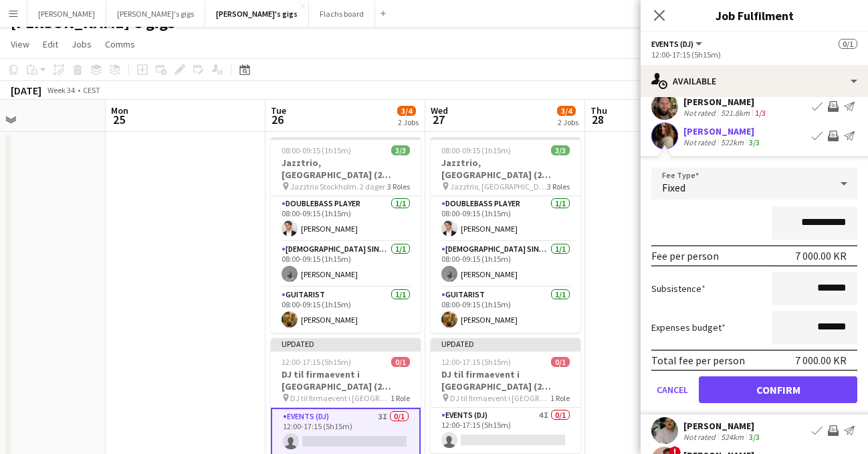 This screenshot has width=868, height=454. What do you see at coordinates (598, 119) in the screenshot?
I see `span: 28` at bounding box center [598, 119].